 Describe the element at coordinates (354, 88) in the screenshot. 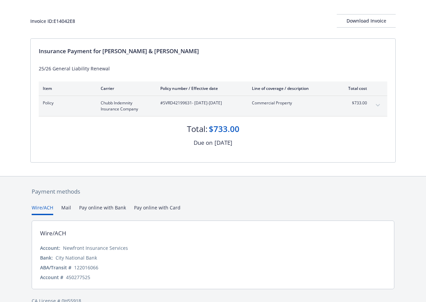

I see `div: Total cost` at that location.